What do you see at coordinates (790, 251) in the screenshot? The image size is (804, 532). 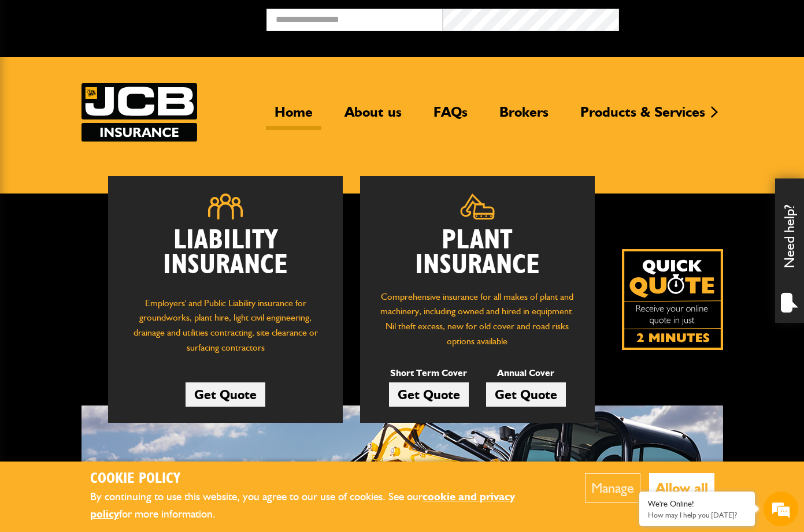 I see `div: Need help?` at bounding box center [790, 251].